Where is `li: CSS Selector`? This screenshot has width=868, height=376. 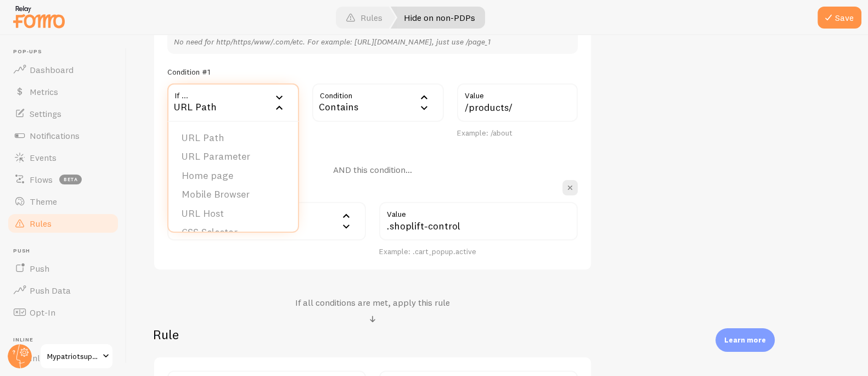 li: CSS Selector is located at coordinates (233, 232).